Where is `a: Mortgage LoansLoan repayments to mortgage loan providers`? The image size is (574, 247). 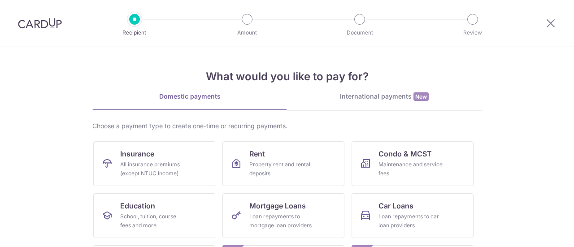
a: Mortgage LoansLoan repayments to mortgage loan providers is located at coordinates (283, 216).